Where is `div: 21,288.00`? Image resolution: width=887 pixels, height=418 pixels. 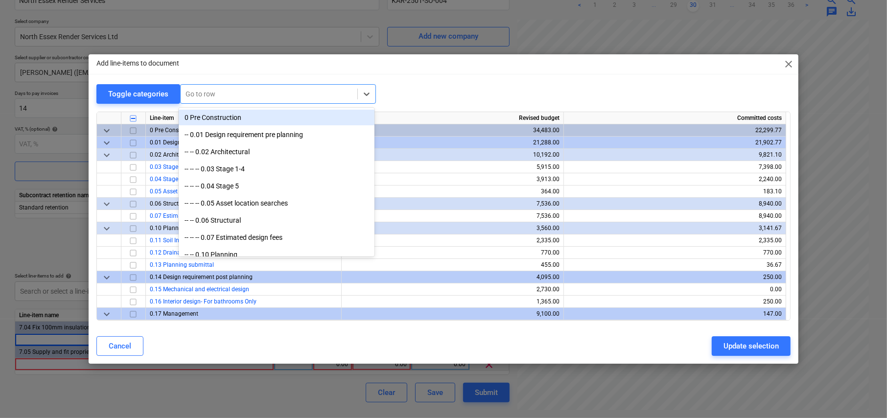 div: 21,288.00 is located at coordinates (452, 142).